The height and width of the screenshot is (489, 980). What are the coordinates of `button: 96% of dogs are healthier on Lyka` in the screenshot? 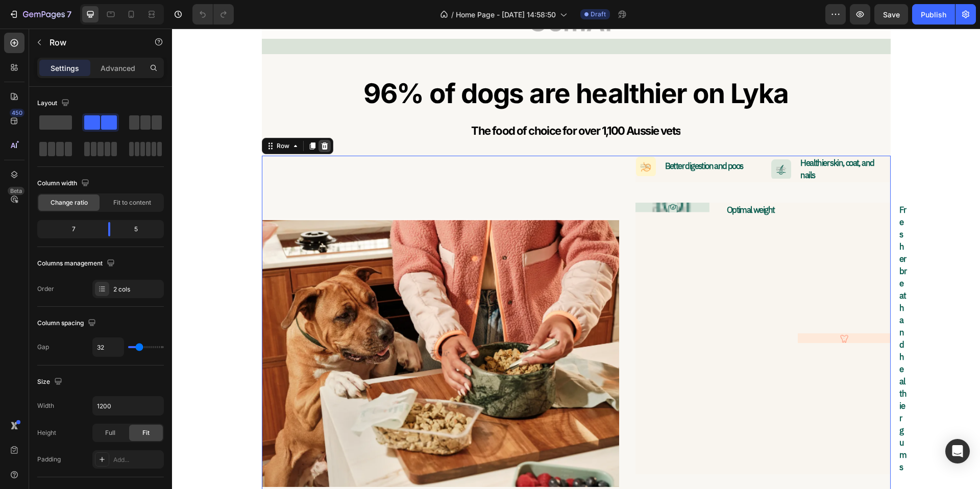 It's located at (404, 65).